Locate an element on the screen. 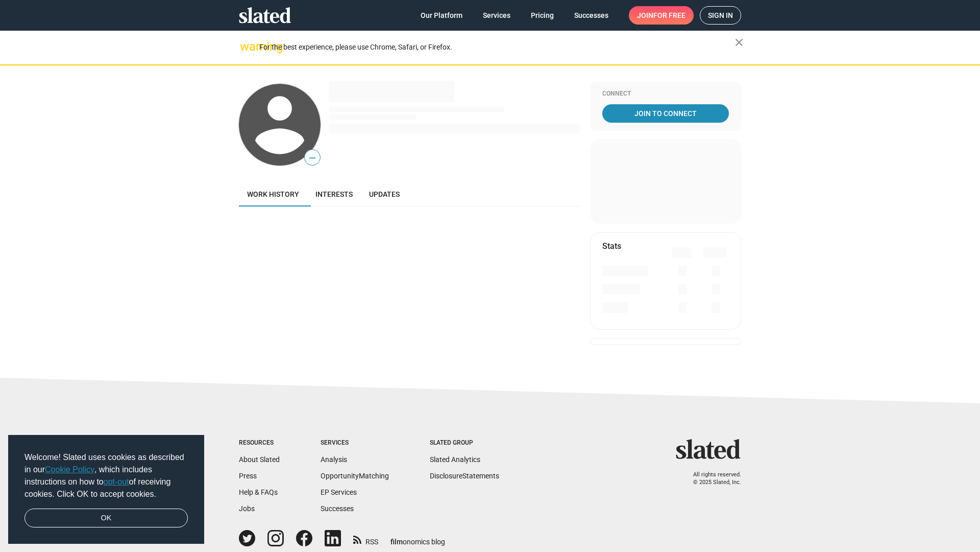 The width and height of the screenshot is (980, 552). div: Connect is located at coordinates (666, 94).